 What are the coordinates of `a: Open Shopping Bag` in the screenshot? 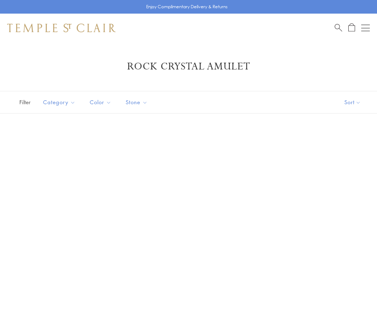 It's located at (351, 28).